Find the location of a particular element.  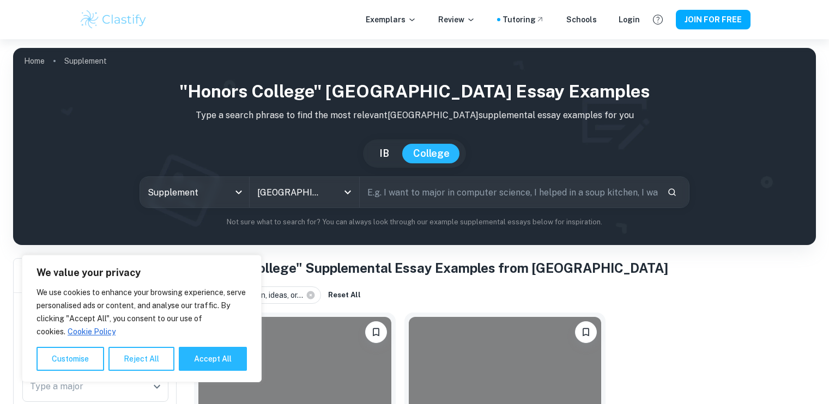

button: IB is located at coordinates (384, 154).